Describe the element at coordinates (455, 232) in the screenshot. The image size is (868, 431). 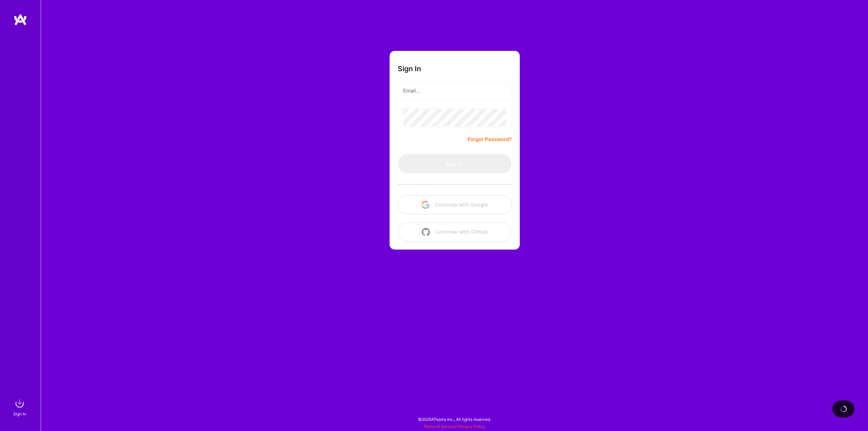
I see `button: Continue with Github` at that location.